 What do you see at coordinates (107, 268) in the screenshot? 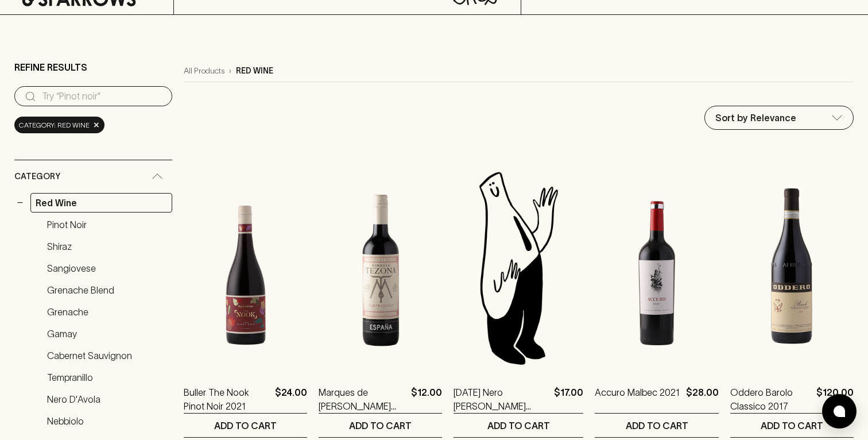
I see `a: Sangiovese` at bounding box center [107, 268].